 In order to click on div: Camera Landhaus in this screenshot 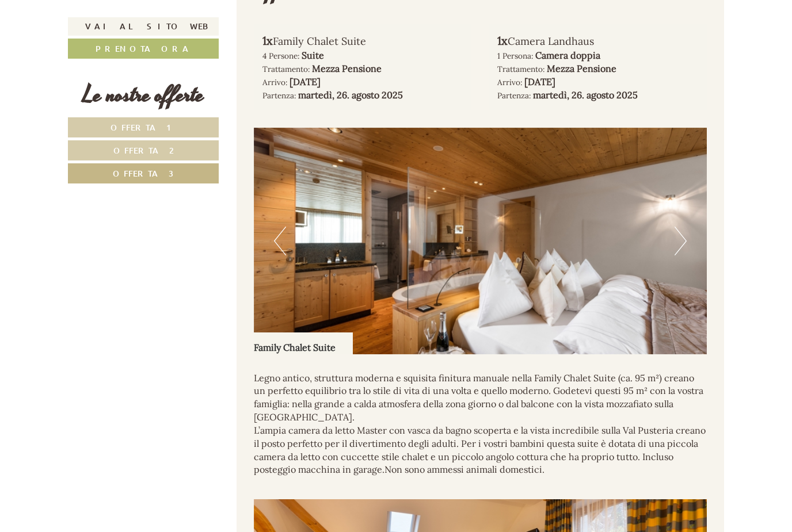, I will do `click(597, 41)`.